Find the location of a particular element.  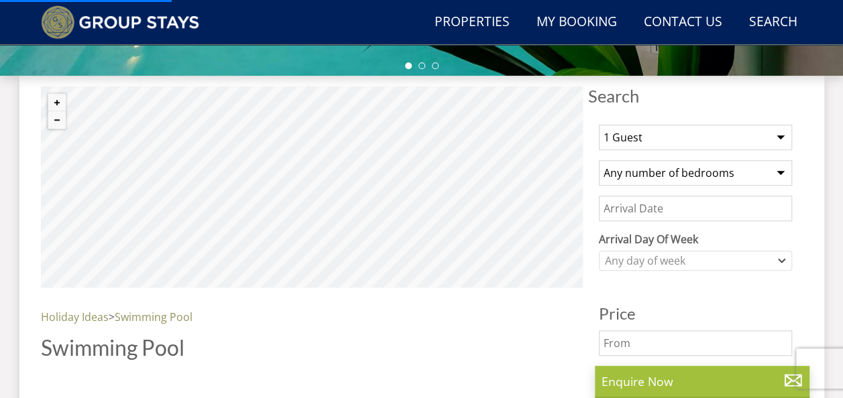

canvas: Map is located at coordinates (312, 187).